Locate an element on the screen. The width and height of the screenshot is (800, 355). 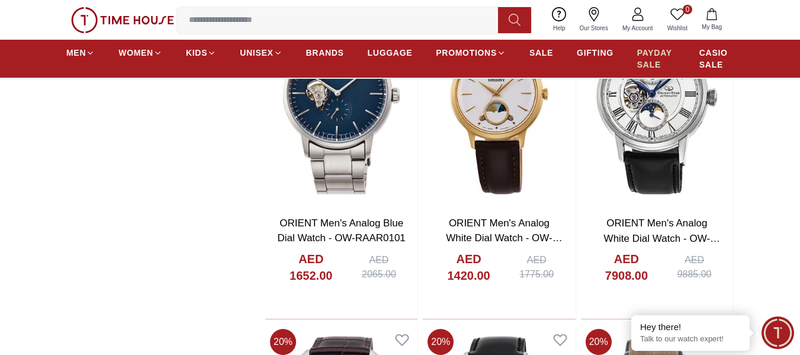
a: Help is located at coordinates (559, 20).